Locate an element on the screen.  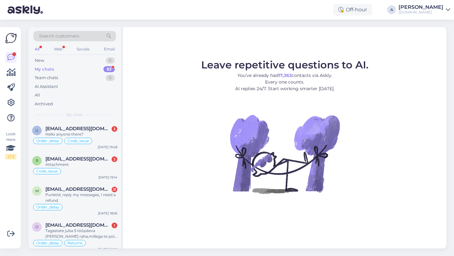
span: uleesment@gmail.com is located at coordinates (78, 129).